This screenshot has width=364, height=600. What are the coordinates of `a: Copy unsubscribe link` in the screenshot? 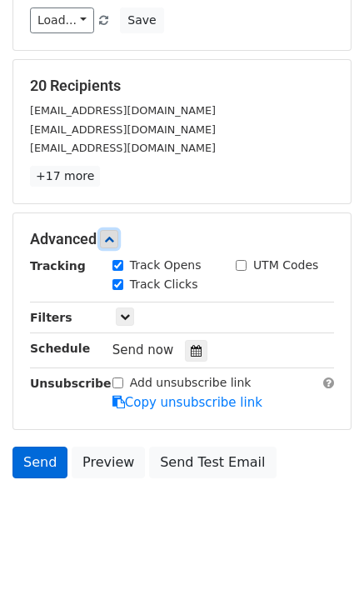 It's located at (187, 403).